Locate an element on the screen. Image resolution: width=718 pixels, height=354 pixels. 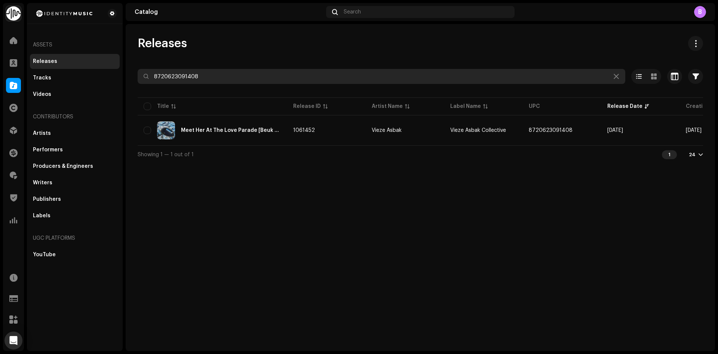
span: Releases is located at coordinates (162, 43).